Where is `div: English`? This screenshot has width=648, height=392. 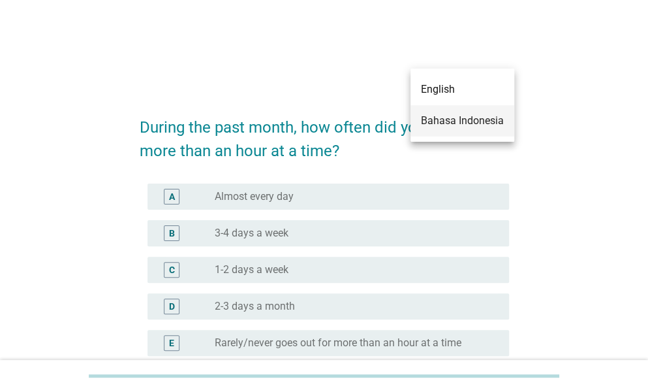
div: English is located at coordinates (462, 89).